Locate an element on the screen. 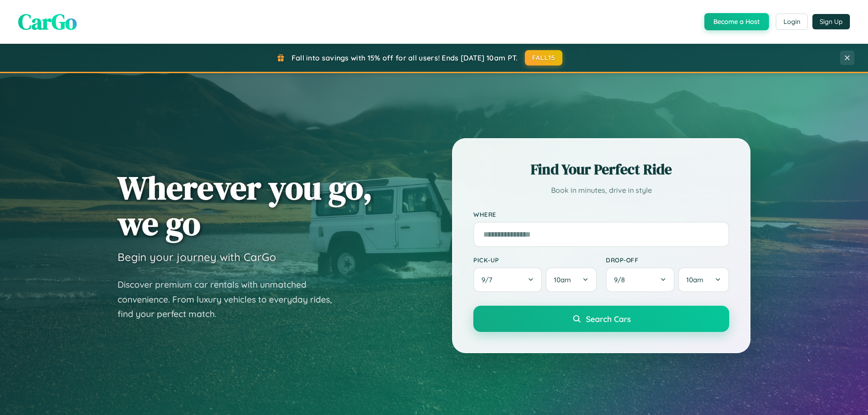 This screenshot has width=868, height=415. h1: Wherever you go, we go is located at coordinates (245, 205).